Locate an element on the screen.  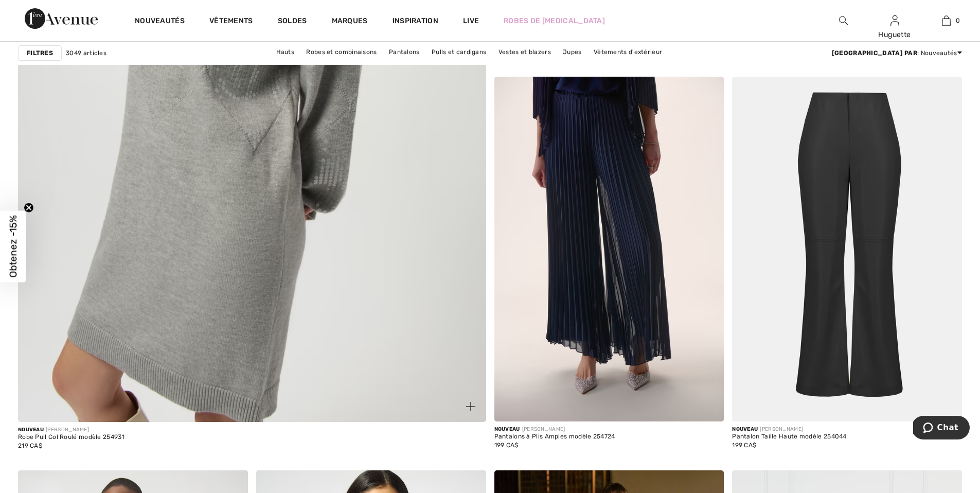
a: Se connecter is located at coordinates (895, 20).